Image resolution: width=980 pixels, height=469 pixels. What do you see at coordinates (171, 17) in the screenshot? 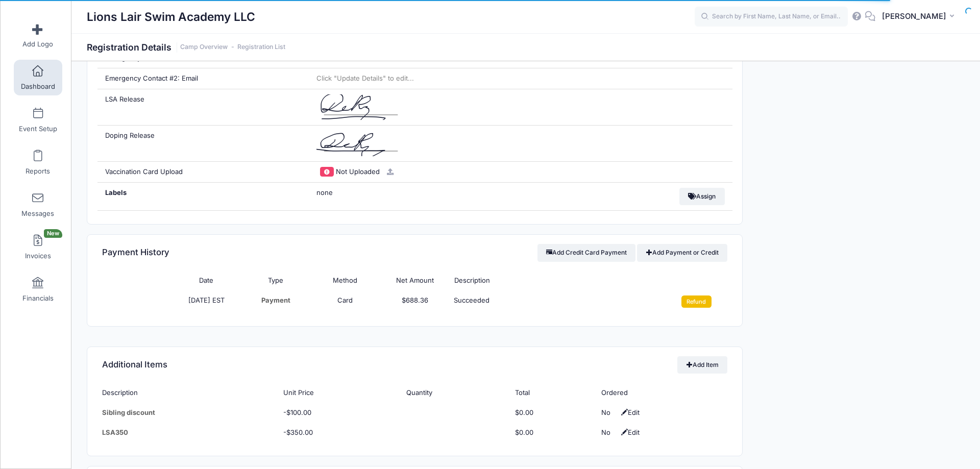
I see `h1: Lions Lair Swim Academy LLC` at bounding box center [171, 17].